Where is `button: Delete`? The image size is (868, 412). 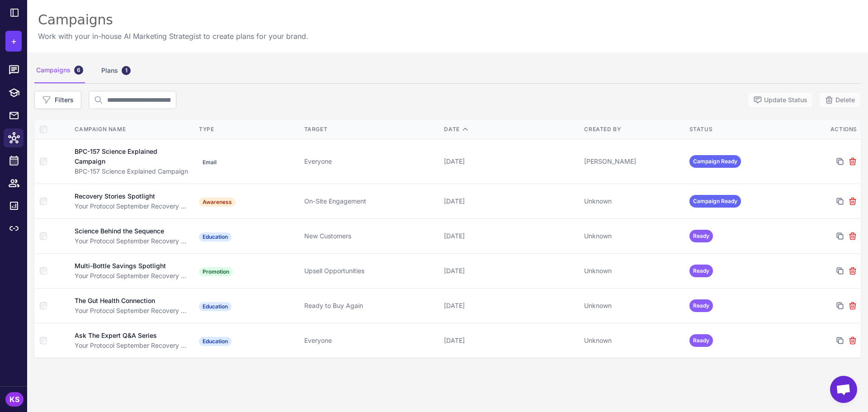
button: Delete is located at coordinates (840, 100).